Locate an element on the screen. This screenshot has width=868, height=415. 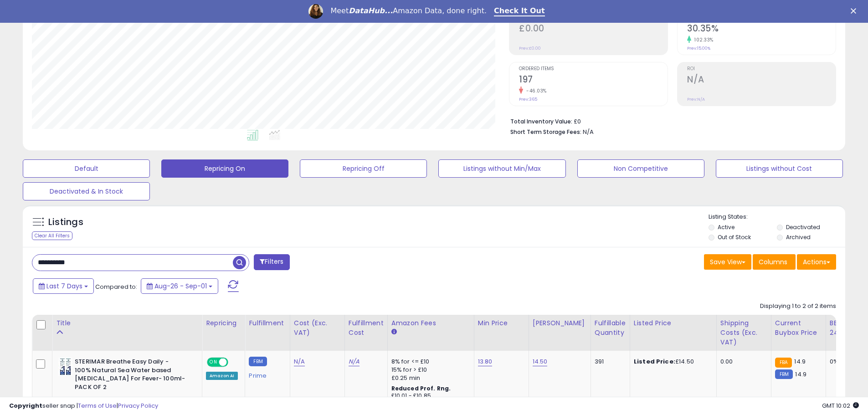
div: Fulfillable Quantity is located at coordinates (610, 328).